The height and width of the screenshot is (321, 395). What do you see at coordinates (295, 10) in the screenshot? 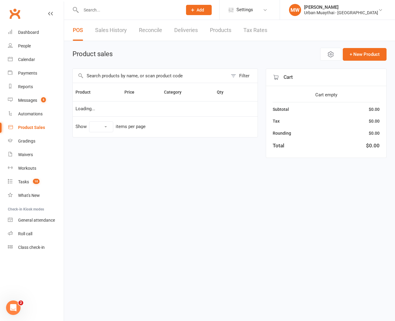
I see `div: MW` at bounding box center [295, 10].